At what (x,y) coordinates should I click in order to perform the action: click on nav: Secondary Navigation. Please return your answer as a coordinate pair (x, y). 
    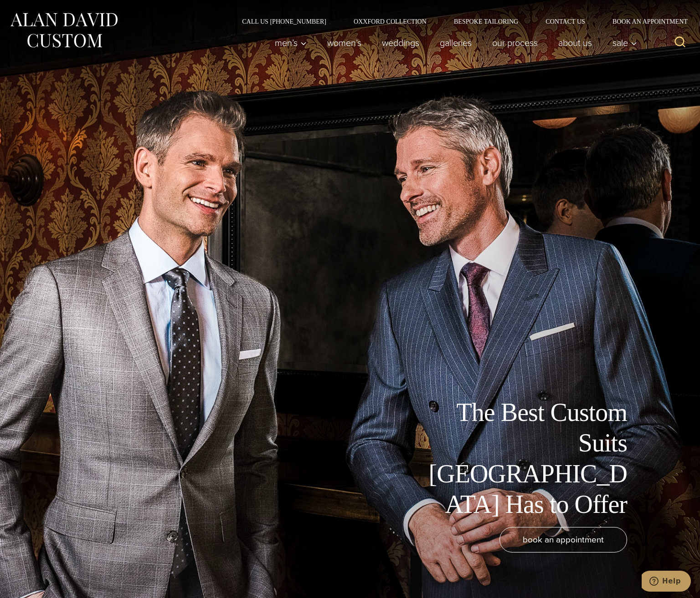
    Looking at the image, I should click on (459, 22).